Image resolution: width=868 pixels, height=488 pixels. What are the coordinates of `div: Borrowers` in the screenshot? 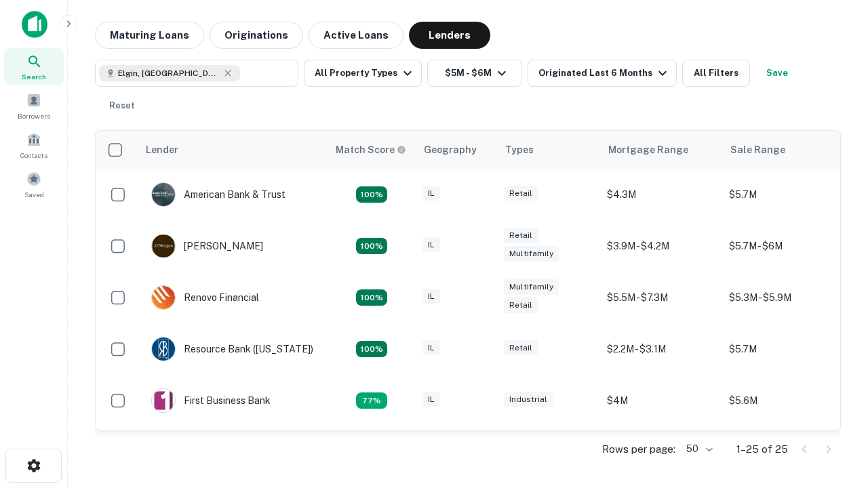 It's located at (34, 106).